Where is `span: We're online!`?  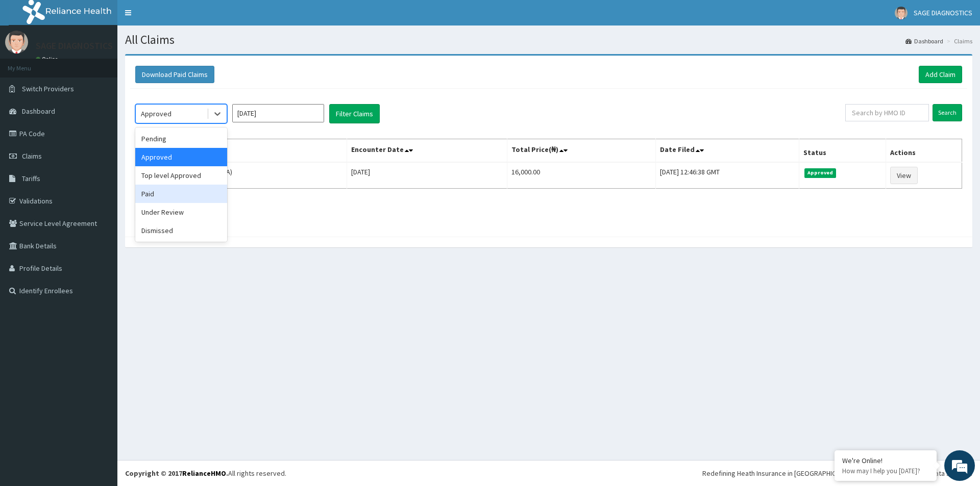 span: We're online! is located at coordinates (100, 180).